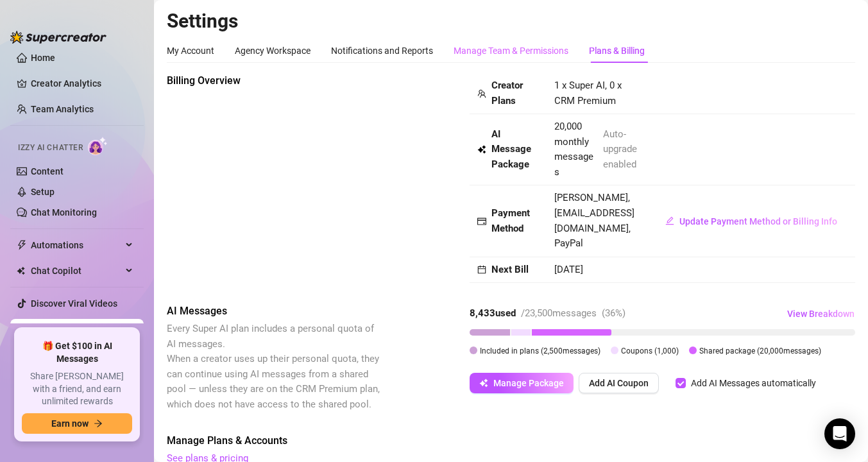  What do you see at coordinates (64, 212) in the screenshot?
I see `a: Chat Monitoring` at bounding box center [64, 212].